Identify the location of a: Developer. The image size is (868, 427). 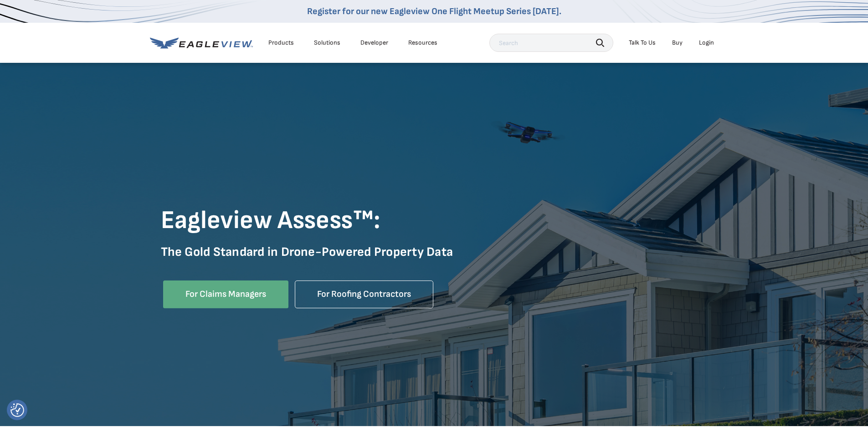
(374, 43).